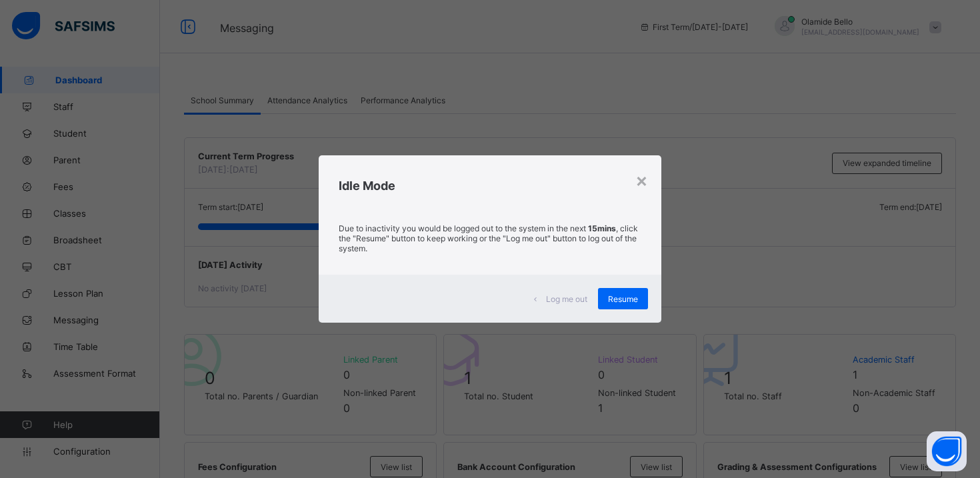 The width and height of the screenshot is (980, 478). Describe the element at coordinates (947, 451) in the screenshot. I see `button: Open asap` at that location.